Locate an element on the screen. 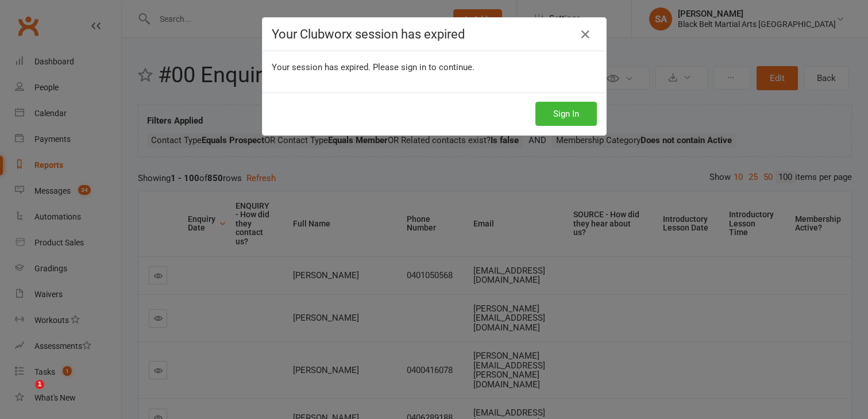 The width and height of the screenshot is (868, 419). a: Close is located at coordinates (585, 35).